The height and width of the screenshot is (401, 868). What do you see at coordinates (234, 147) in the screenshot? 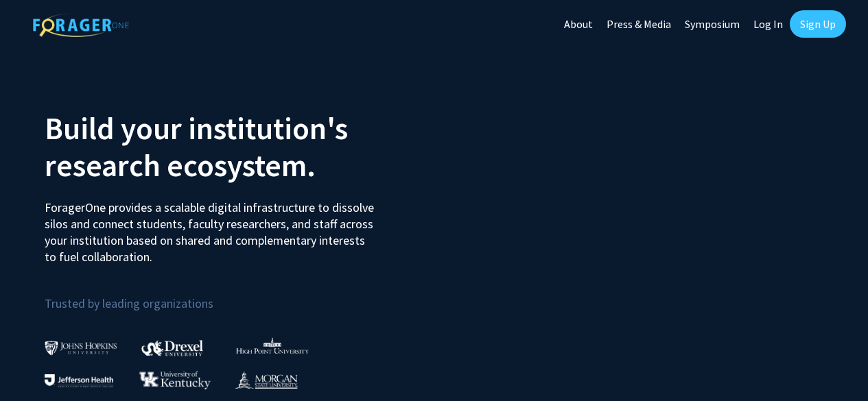
I see `h2: Build your institution's research ecosystem.` at bounding box center [234, 147].